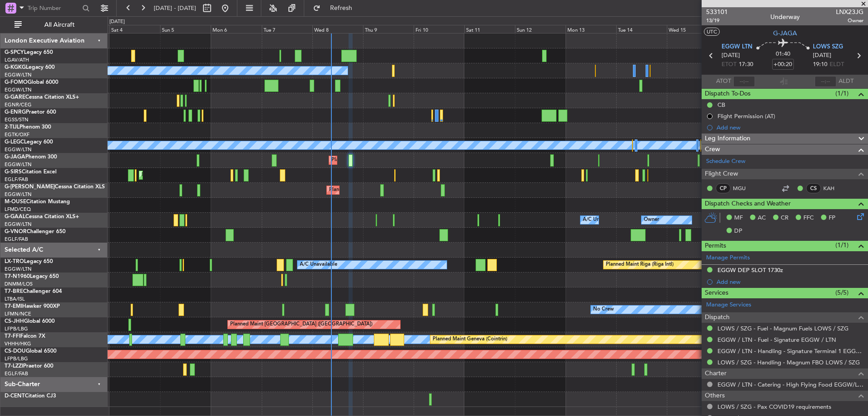 This screenshot has width=868, height=416. Describe the element at coordinates (604, 309) in the screenshot. I see `div: No Crew` at that location.